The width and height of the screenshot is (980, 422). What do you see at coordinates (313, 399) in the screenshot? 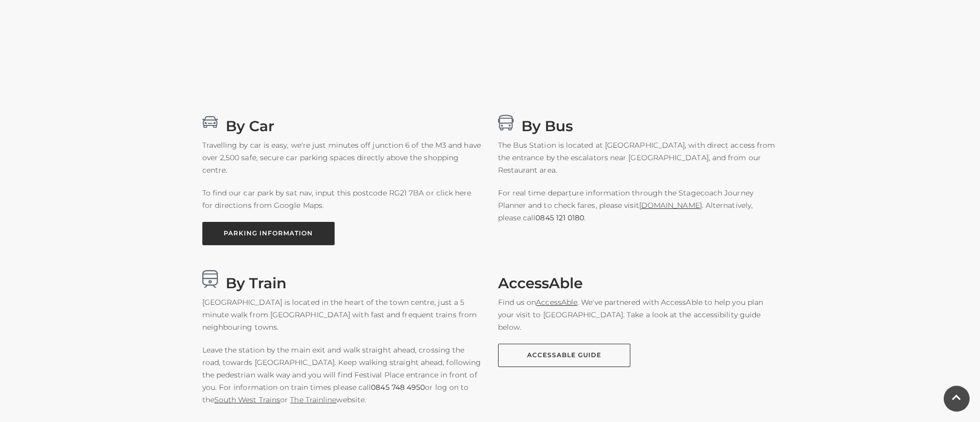
I see `a: The Trainline` at bounding box center [313, 399].